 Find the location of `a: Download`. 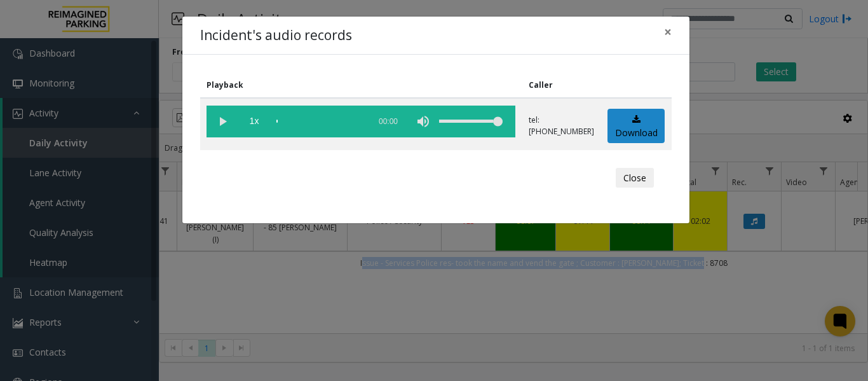

a: Download is located at coordinates (636, 126).